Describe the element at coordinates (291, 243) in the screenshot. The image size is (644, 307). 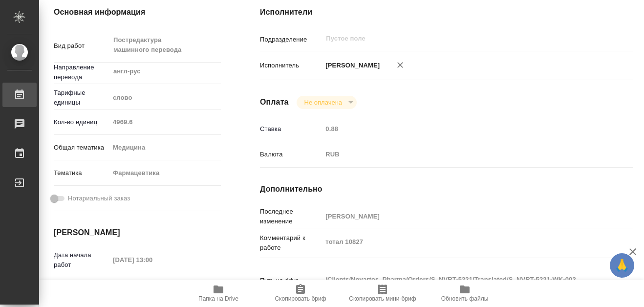
I see `p: Комментарий к работе` at that location.